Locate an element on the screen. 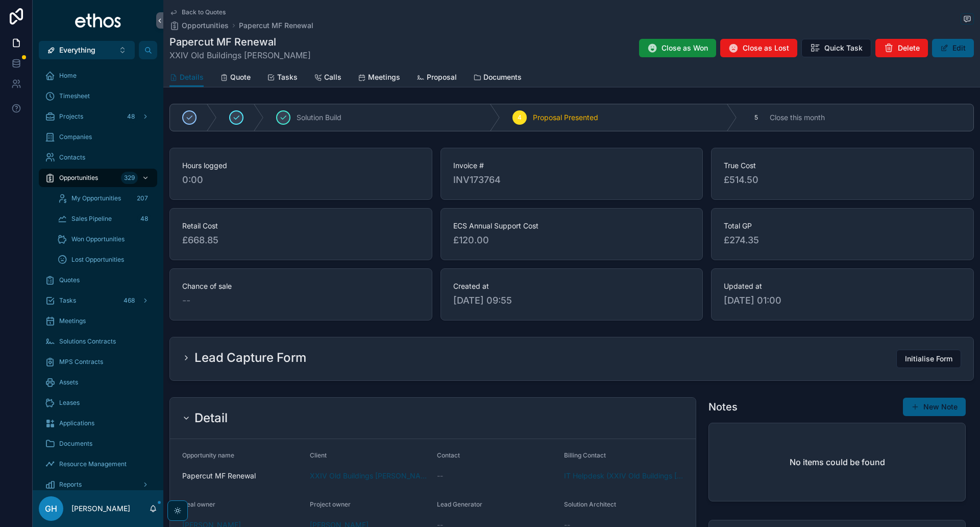  a: New Note is located at coordinates (934, 407).